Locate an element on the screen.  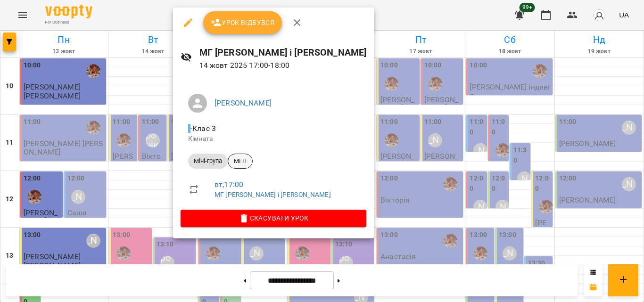
button: Скасувати Урок is located at coordinates (274, 218).